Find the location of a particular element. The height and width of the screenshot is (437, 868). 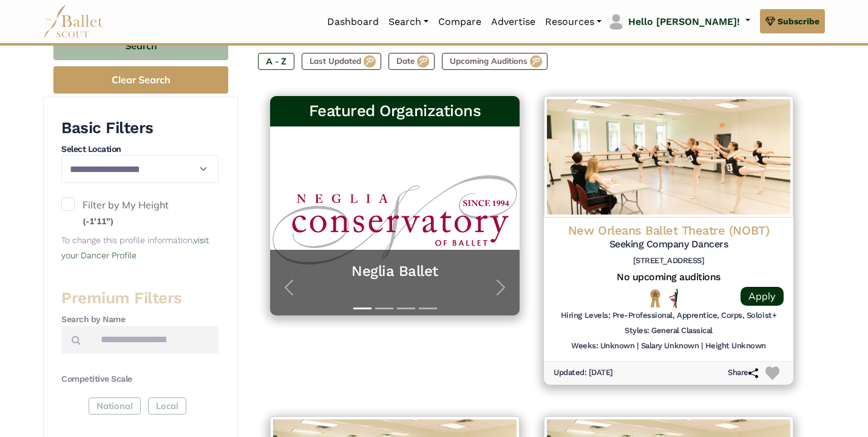

a: Neglia Ballet is located at coordinates (394, 271).